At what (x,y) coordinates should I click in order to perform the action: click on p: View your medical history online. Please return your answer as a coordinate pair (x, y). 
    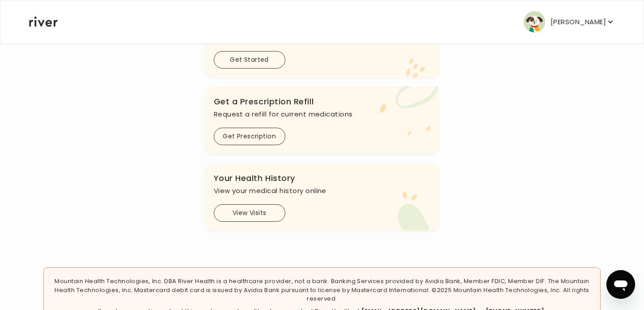
    Looking at the image, I should click on (322, 191).